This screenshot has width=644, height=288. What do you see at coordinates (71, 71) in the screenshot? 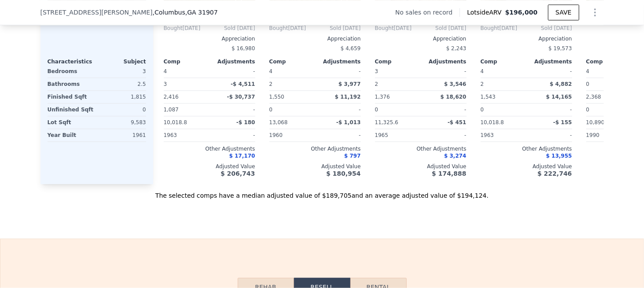
I see `div: Bedrooms` at bounding box center [71, 71].